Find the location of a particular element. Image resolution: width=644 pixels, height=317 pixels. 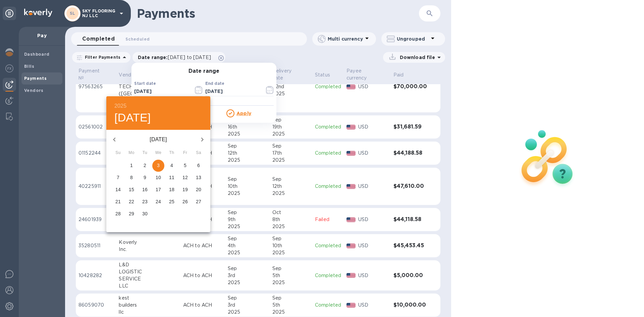

span: Mo is located at coordinates (131, 153).